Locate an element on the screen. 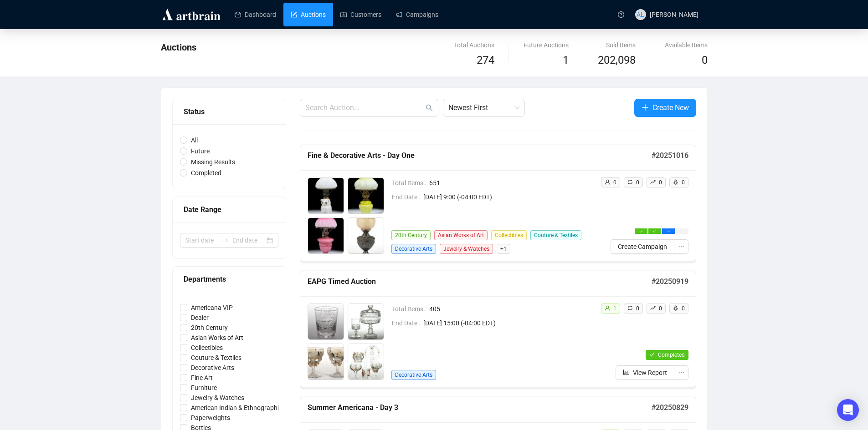 This screenshot has height=430, width=868. span: 405 is located at coordinates (511, 309).